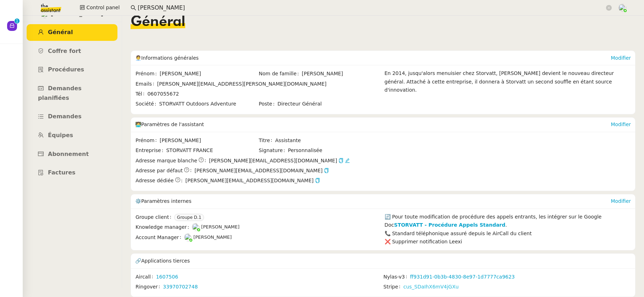  Describe the element at coordinates (160, 237) in the screenshot. I see `span: Account Manager` at that location.